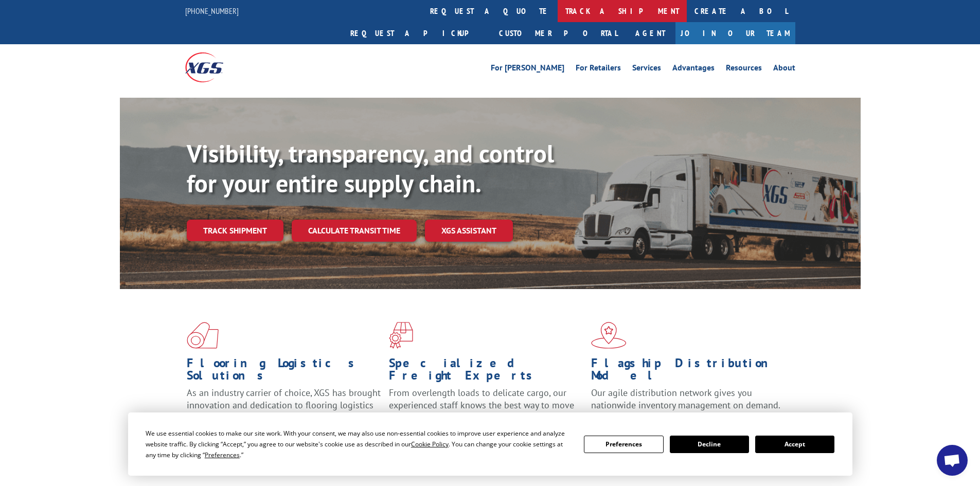 The image size is (980, 486). I want to click on a: For Retailers, so click(598, 69).